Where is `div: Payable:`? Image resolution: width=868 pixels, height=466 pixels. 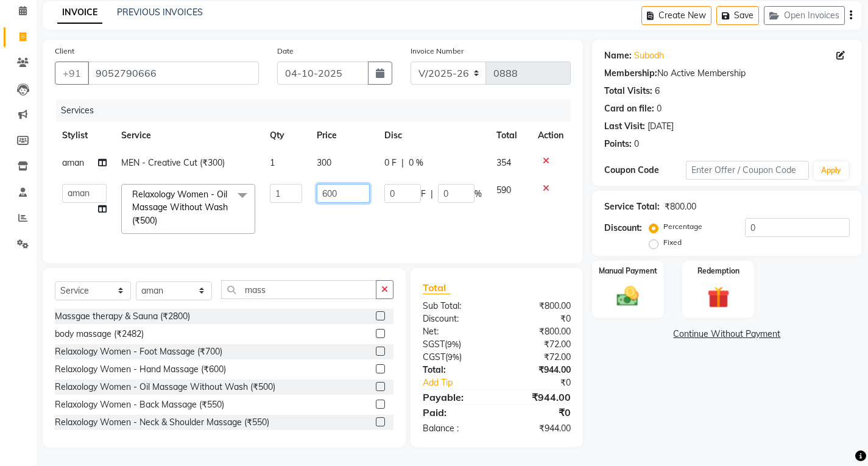
div: Payable: is located at coordinates (455, 397).